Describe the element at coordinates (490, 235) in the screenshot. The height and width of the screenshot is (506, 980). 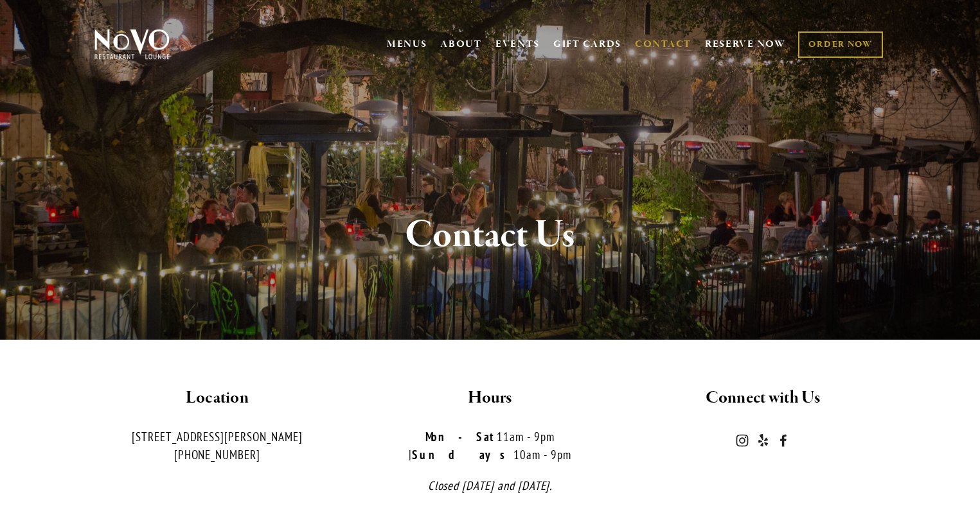
I see `strong: Contact Us` at that location.